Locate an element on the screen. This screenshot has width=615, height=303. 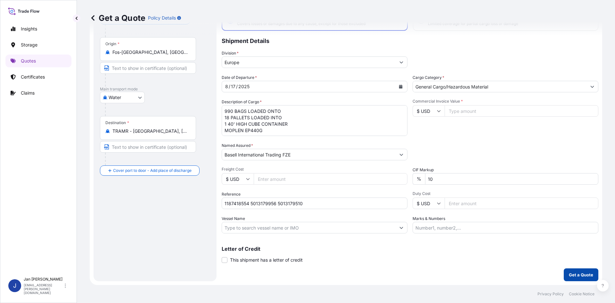
span: Cover port to door - Add place of discharge is located at coordinates (152, 170).